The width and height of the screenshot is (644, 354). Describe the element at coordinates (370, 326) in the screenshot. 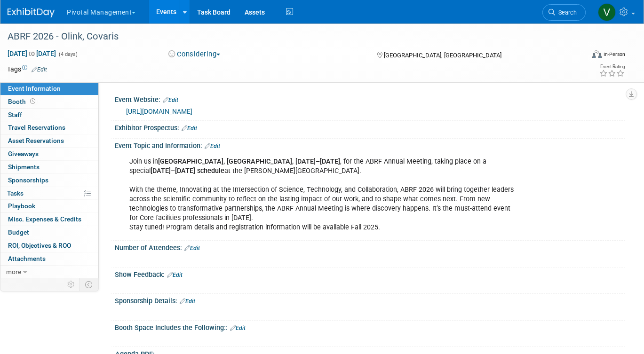

I see `div: Booth Space Includes the Following::` at that location.